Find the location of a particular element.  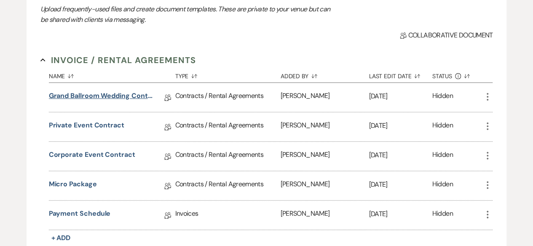

button: Last Edit Date is located at coordinates (400, 75).